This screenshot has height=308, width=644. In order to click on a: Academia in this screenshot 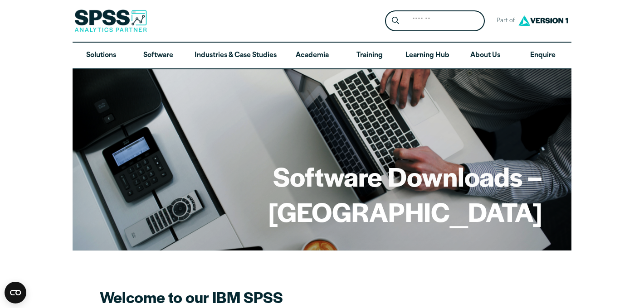, I will do `click(312, 55)`.